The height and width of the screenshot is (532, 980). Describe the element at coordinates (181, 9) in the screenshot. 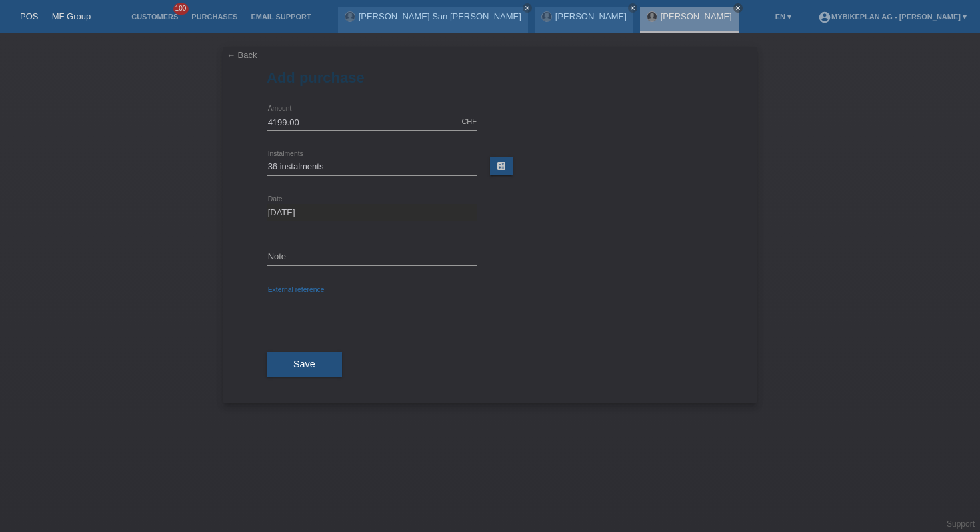

I see `span: 100` at that location.